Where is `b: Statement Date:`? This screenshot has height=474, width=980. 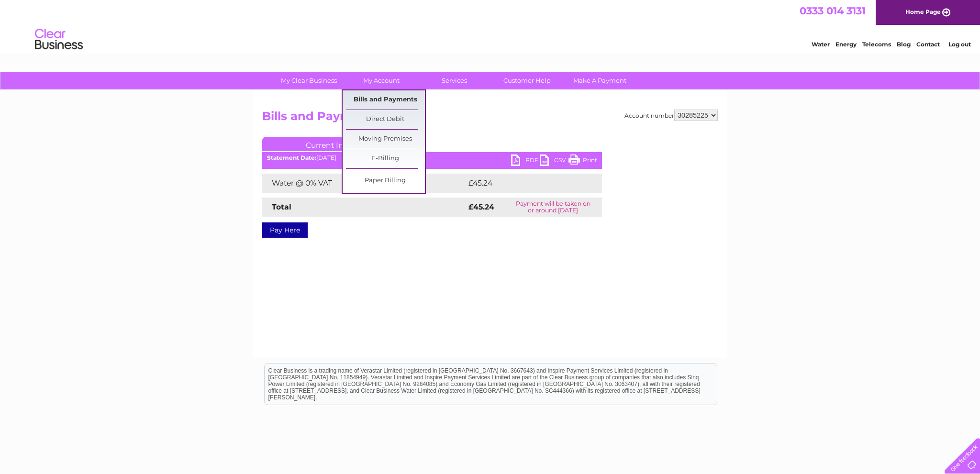
b: Statement Date: is located at coordinates (291, 157).